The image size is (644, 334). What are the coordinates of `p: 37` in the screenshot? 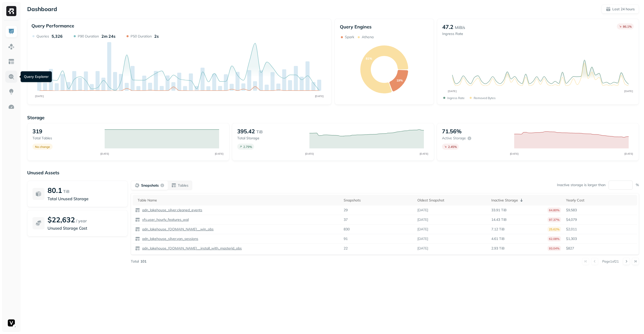 It's located at (346, 219).